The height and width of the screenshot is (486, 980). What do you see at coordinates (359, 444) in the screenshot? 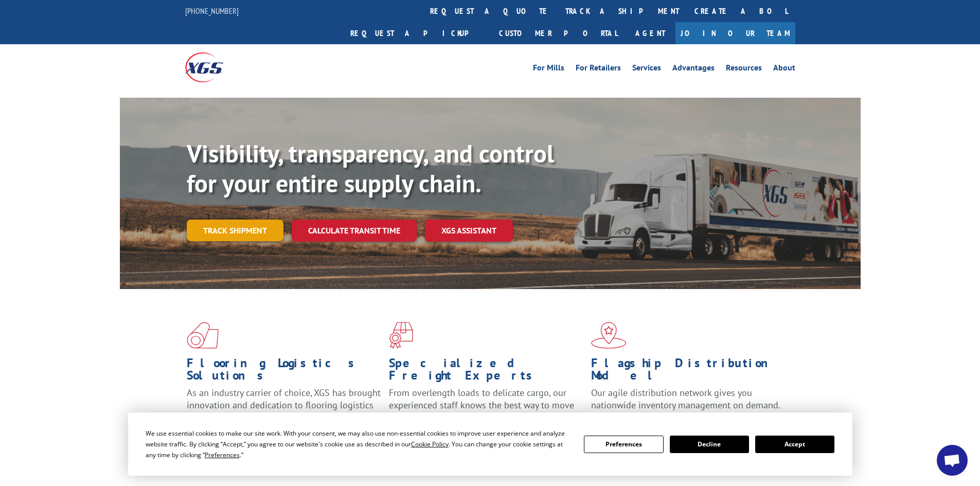
I see `div: We use essential cookies to make our site work. With your consent, we may also use non-essential ...` at bounding box center [359, 444].